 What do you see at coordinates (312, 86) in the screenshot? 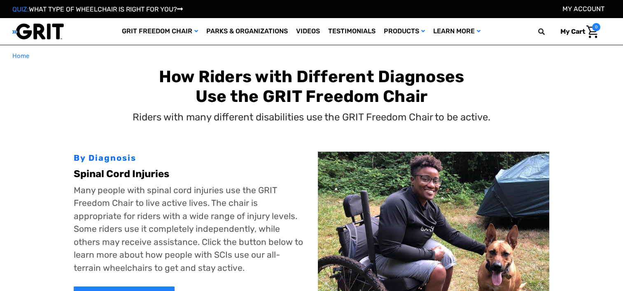
I see `b: How Riders with Different Diagnoses Use the GRIT Freedom Chair` at bounding box center [312, 86].